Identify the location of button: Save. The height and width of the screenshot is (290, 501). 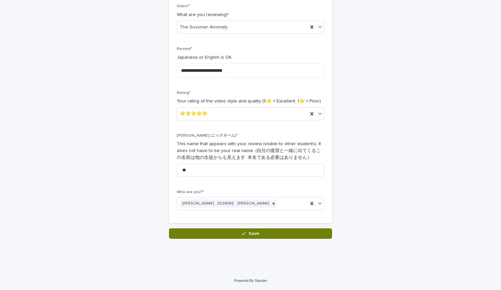
(250, 233).